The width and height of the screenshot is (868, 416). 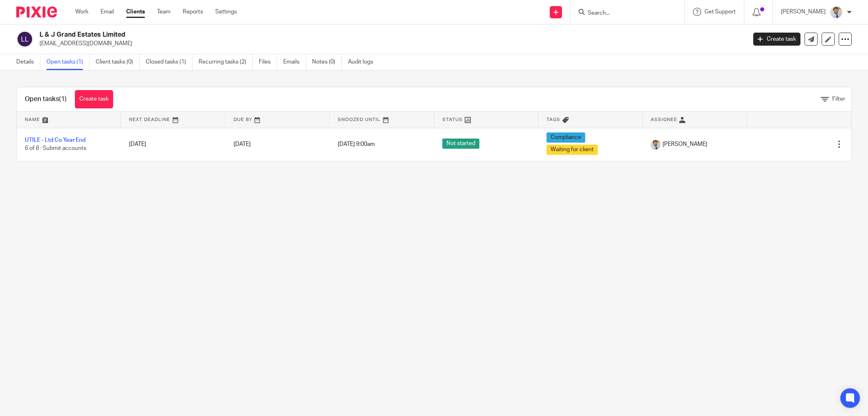 I want to click on a: Settings, so click(x=226, y=12).